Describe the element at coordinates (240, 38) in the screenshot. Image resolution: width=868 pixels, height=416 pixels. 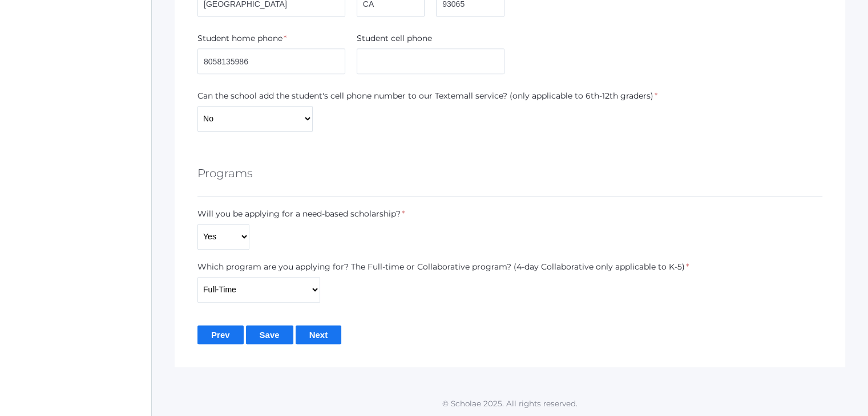
I see `label: Student home phone` at that location.